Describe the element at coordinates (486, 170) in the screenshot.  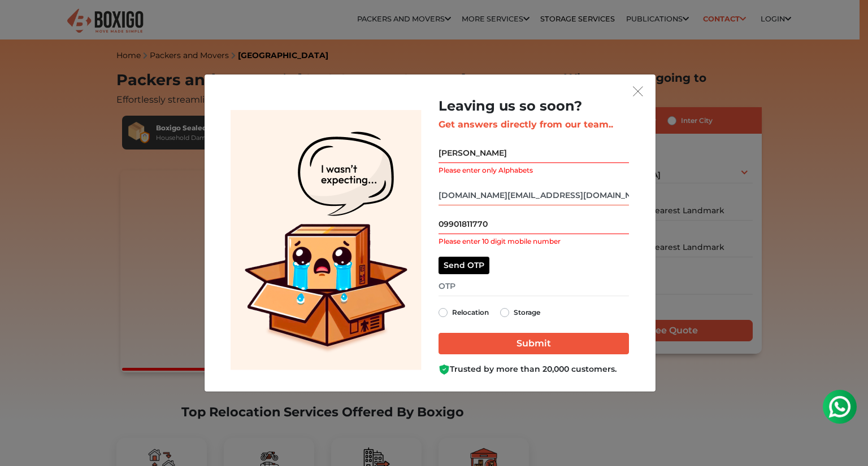
I see `label: Please enter only Alphabets` at that location.